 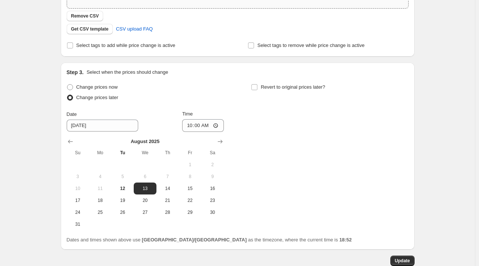 I want to click on button: Sunday August 31 2025, so click(x=78, y=224).